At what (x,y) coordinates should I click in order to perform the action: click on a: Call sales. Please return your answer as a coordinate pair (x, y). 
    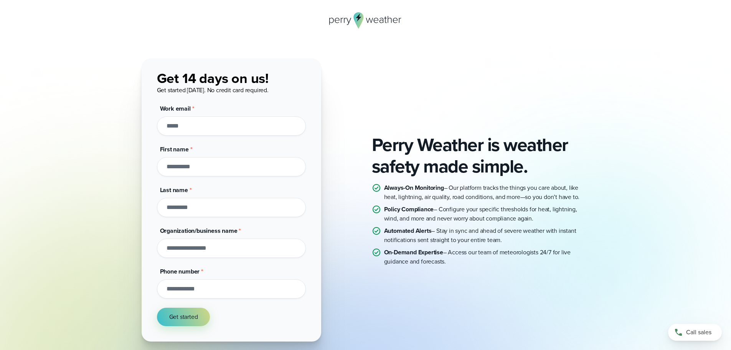
    Looking at the image, I should click on (695, 332).